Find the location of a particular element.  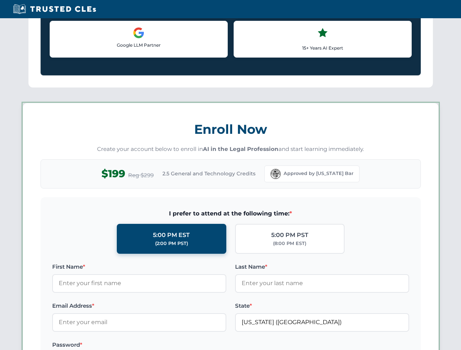

label: State is located at coordinates (322, 306).